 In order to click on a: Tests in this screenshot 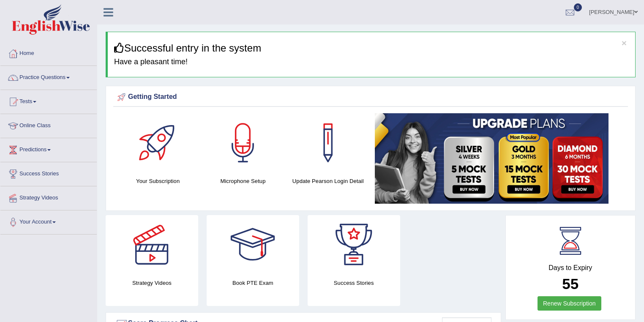, I will do `click(49, 101)`.